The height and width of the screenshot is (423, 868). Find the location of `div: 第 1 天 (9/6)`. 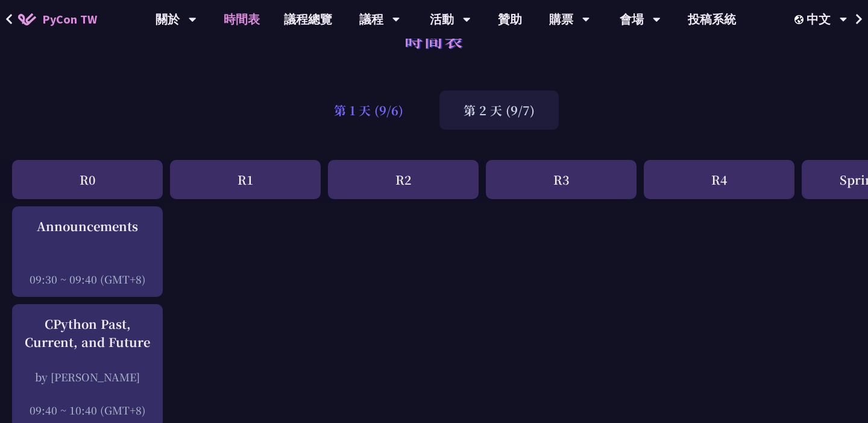

div: 第 1 天 (9/6) is located at coordinates (368, 110).